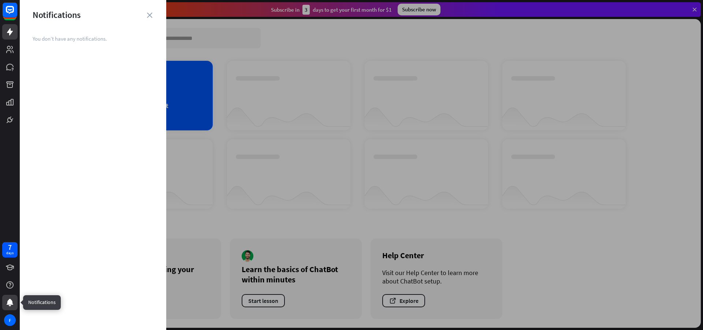 Image resolution: width=703 pixels, height=330 pixels. What do you see at coordinates (93, 38) in the screenshot?
I see `div: You don’t have any notifications.` at bounding box center [93, 38].